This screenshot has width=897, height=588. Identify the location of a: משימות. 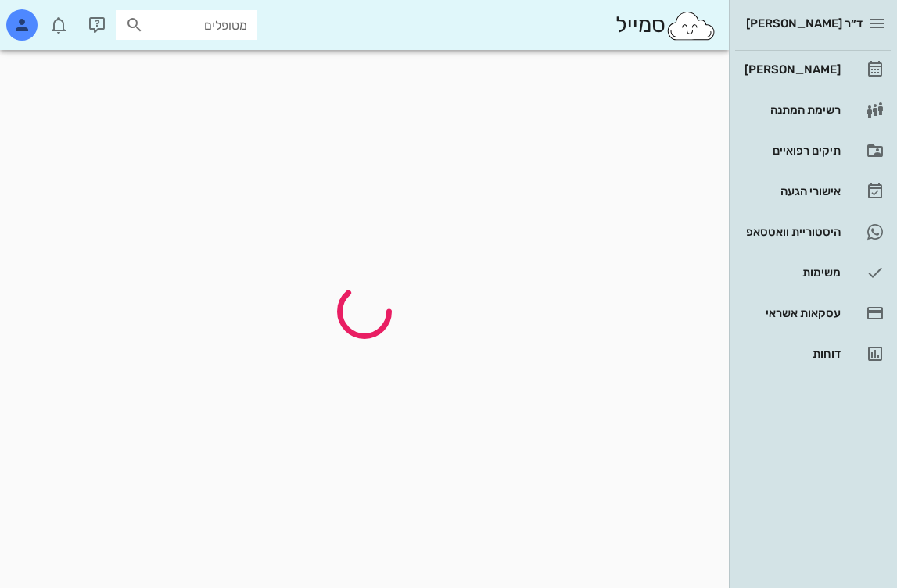
(812, 273).